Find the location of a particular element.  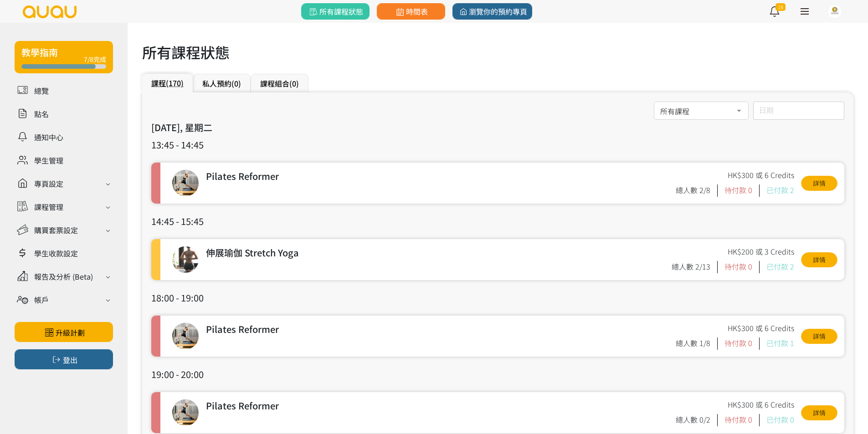

h3: 19:00 - 20:00 is located at coordinates (498, 374).